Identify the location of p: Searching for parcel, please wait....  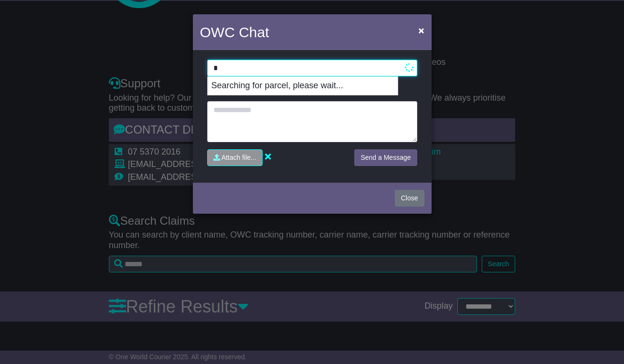
(302, 86).